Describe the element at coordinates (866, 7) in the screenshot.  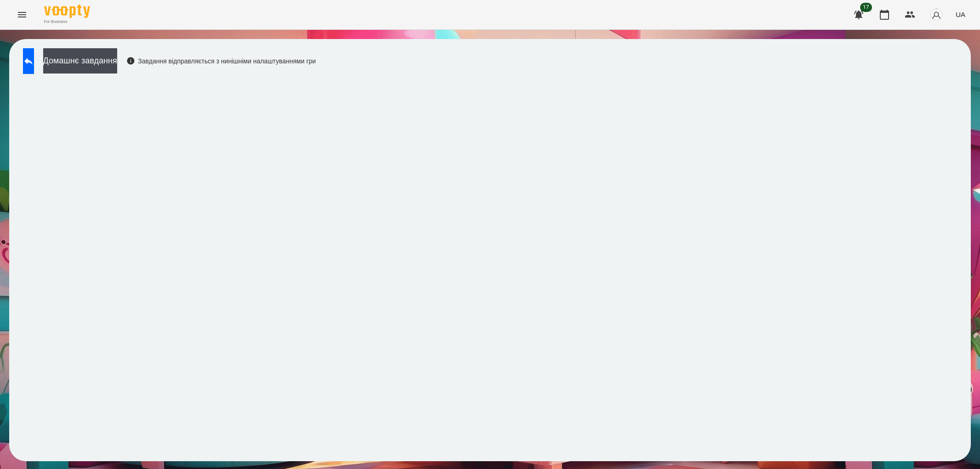
I see `span: 17` at that location.